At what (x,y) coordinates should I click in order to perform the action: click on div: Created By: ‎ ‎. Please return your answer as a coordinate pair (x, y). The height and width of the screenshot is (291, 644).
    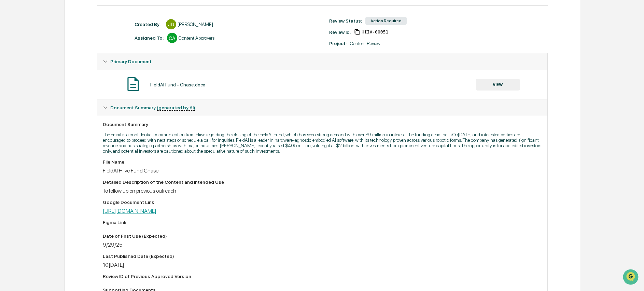
    Looking at the image, I should click on (149, 24).